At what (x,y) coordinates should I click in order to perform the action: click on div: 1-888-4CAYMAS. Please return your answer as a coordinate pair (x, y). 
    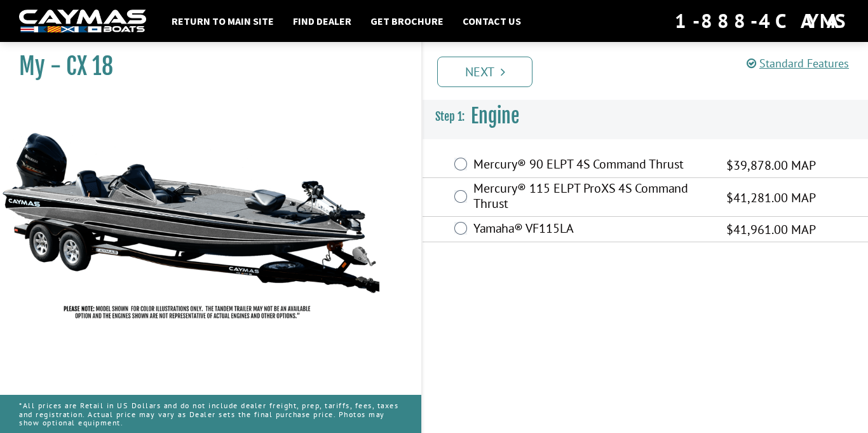
    Looking at the image, I should click on (762, 21).